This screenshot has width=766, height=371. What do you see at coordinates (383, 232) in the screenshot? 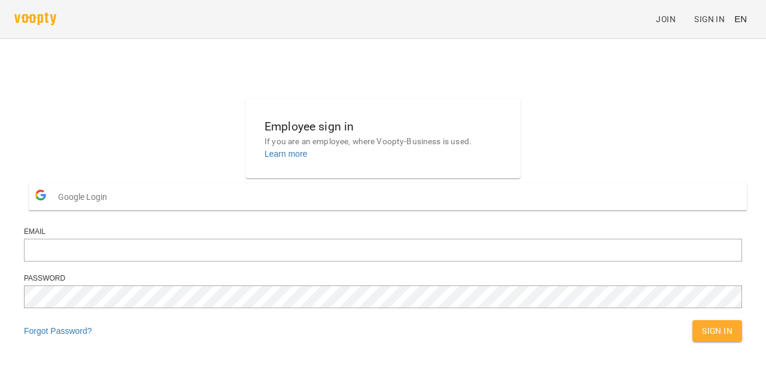
I see `div: Email` at bounding box center [383, 232].